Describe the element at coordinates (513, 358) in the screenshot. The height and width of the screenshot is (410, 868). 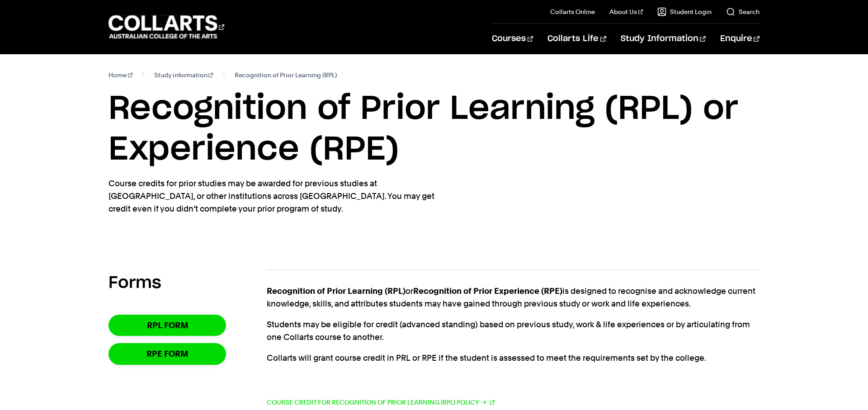
I see `p: Collarts will grant course credit in PRL or RPE if the student is assessed to meet the requiremen...` at that location.